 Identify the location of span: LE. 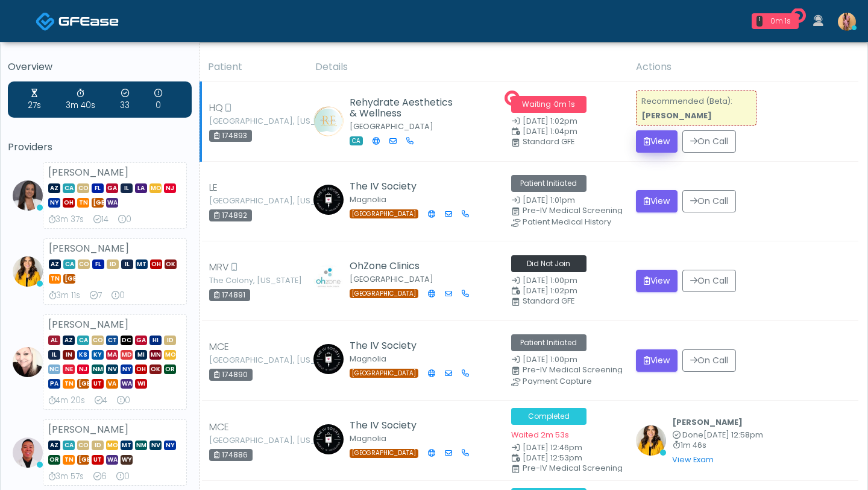
(214, 188).